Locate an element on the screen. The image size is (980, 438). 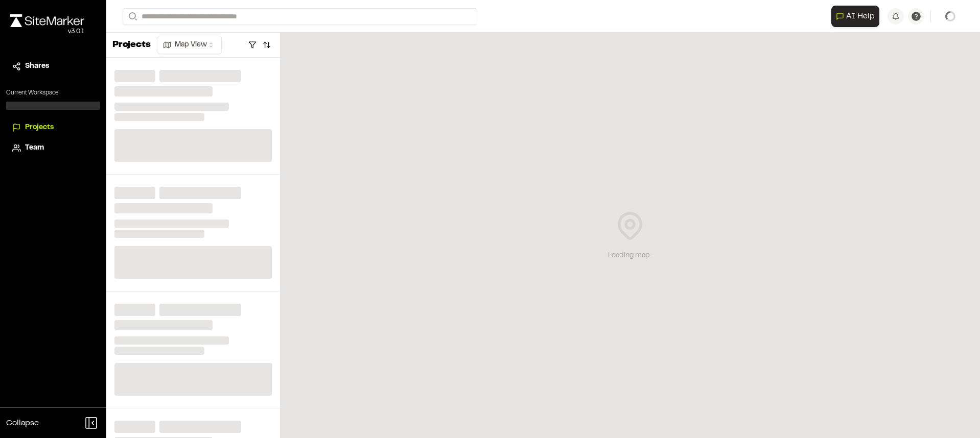
div: Loading map... is located at coordinates (630, 256).